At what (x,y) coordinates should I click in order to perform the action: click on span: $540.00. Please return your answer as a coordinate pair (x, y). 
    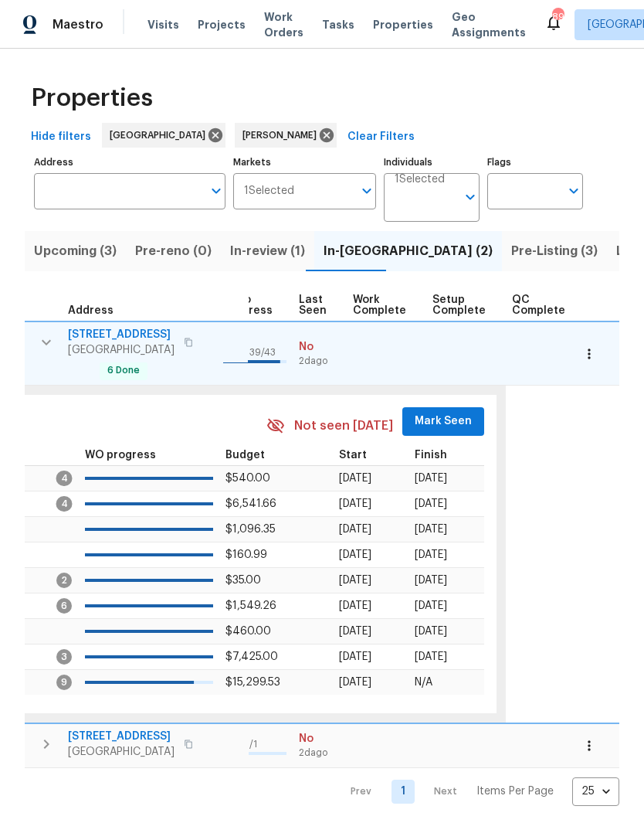
    Looking at the image, I should click on (248, 478).